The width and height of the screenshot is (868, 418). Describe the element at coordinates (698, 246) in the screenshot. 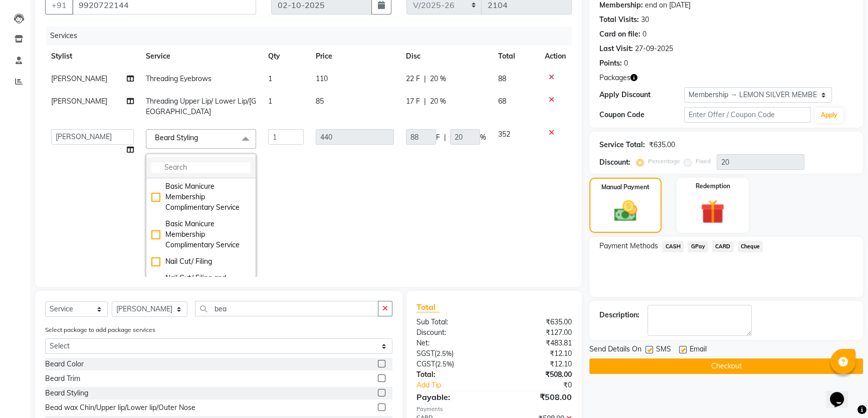

I see `span: GPay` at that location.